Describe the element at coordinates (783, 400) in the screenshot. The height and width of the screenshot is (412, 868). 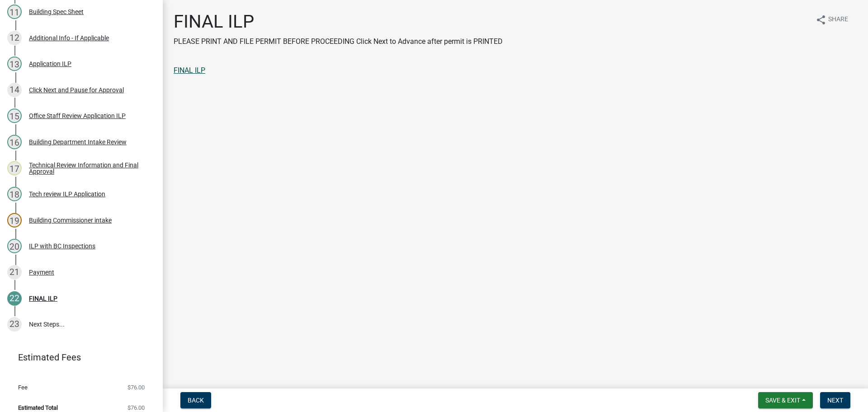
I see `span: Save & Exit` at that location.